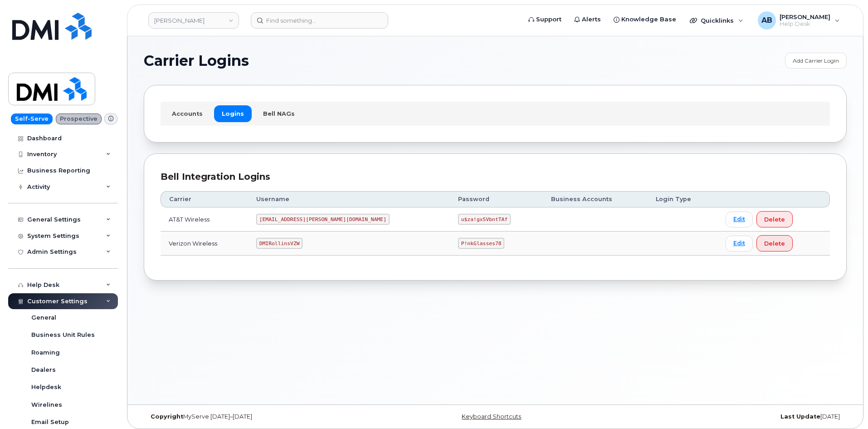  I want to click on a: Logins, so click(233, 113).